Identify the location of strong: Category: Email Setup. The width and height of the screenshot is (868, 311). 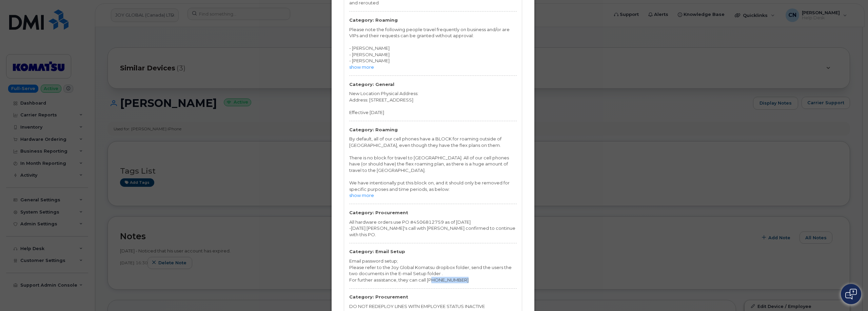
(377, 252).